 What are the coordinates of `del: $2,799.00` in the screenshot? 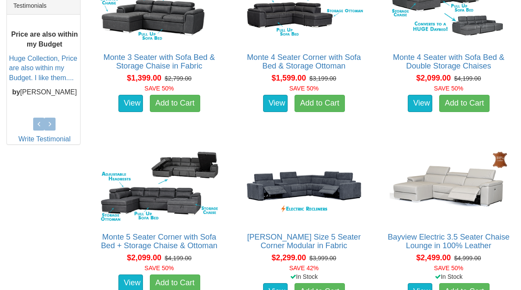 It's located at (178, 78).